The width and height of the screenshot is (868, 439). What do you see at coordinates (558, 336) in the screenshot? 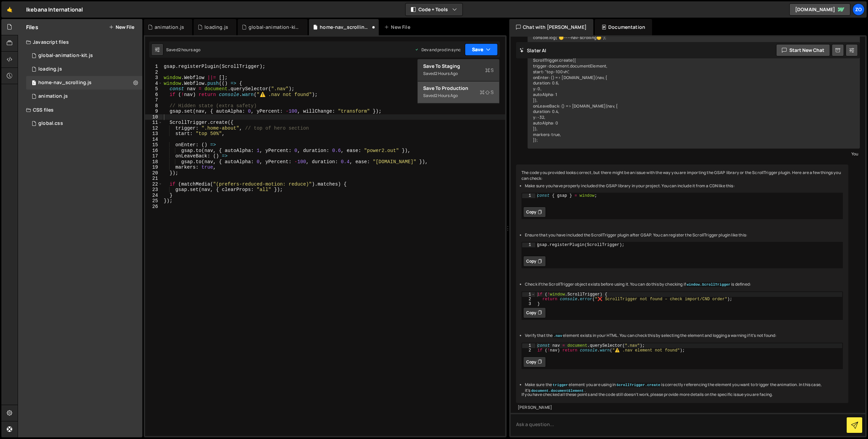
I see `code: .nav` at bounding box center [558, 336].